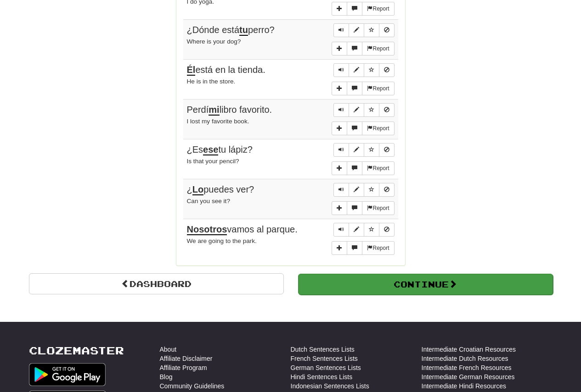  I want to click on a: Affiliate Disclaimer, so click(186, 359).